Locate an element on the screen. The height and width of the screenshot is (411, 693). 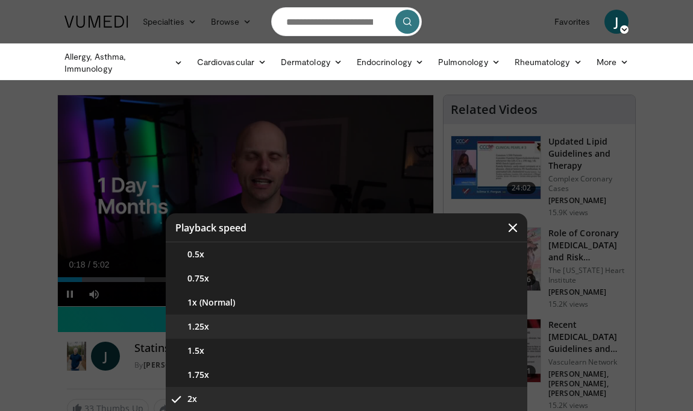
a: Browse is located at coordinates (231, 22).